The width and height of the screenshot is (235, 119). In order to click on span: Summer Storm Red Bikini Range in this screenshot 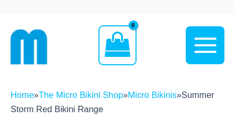, I will do `click(112, 102)`.